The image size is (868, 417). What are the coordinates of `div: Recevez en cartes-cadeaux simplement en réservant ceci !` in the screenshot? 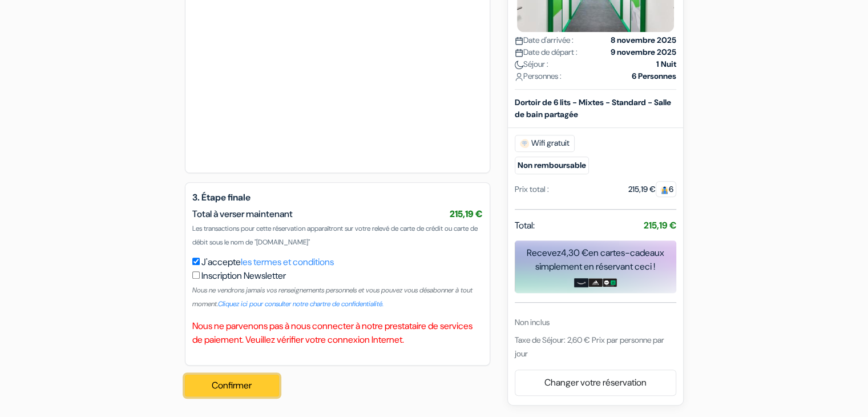 It's located at (595, 260).